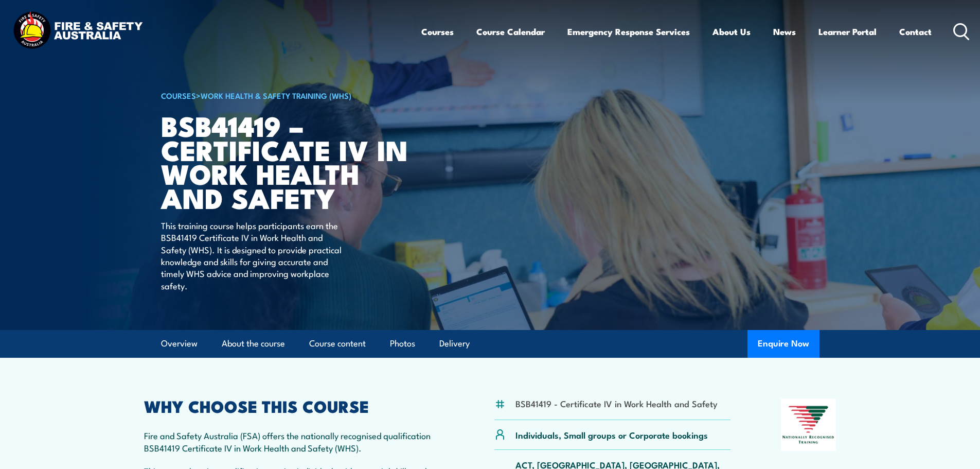 The height and width of the screenshot is (469, 980). What do you see at coordinates (438, 31) in the screenshot?
I see `a: Courses` at bounding box center [438, 31].